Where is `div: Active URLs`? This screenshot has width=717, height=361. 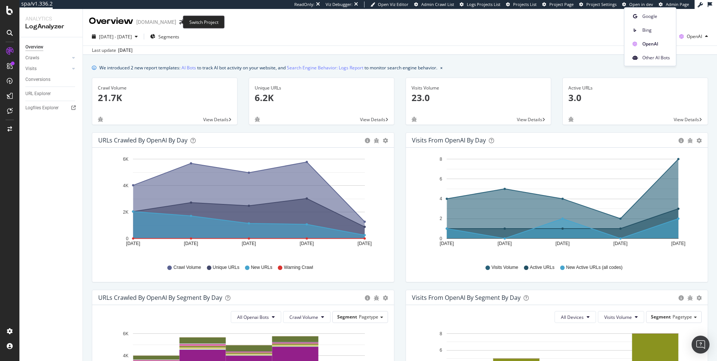 div: Active URLs is located at coordinates (635, 88).